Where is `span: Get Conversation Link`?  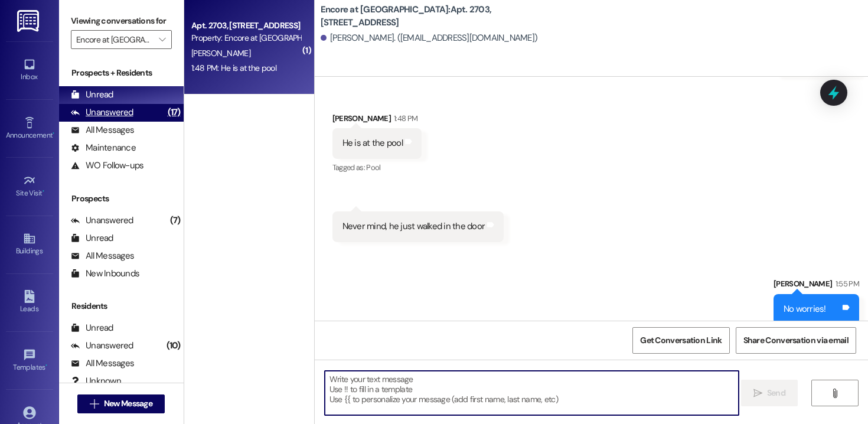
span: Get Conversation Link is located at coordinates (681, 340).